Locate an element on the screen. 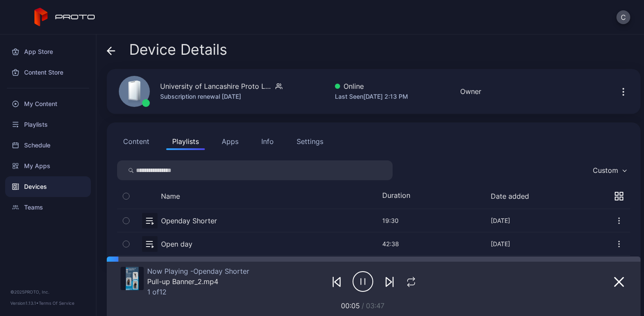  button: Info is located at coordinates (267, 141).